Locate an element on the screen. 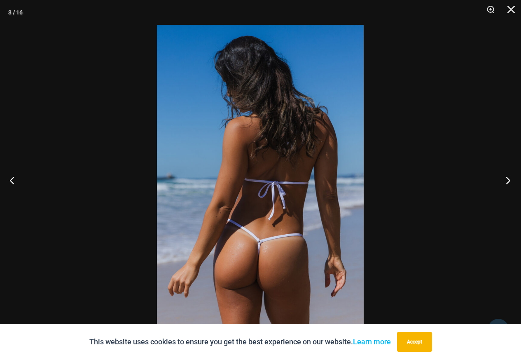 This screenshot has width=521, height=360. div: 3 / 16 is located at coordinates (15, 12).